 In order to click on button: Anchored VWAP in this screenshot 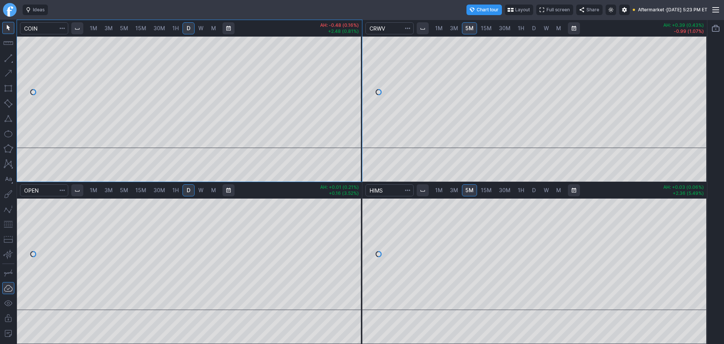, I will do `click(8, 254)`.